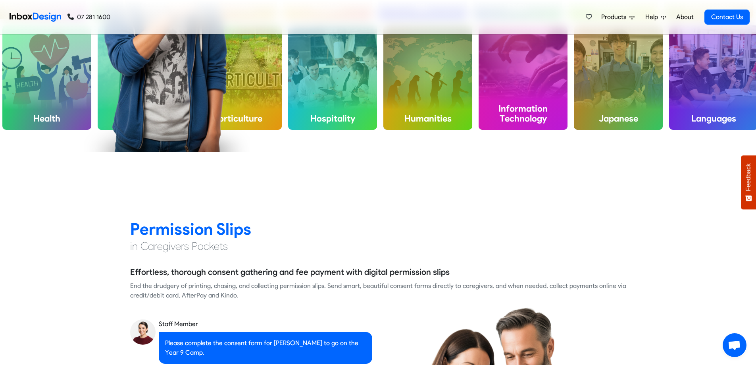 The width and height of the screenshot is (756, 365). Describe the element at coordinates (378, 229) in the screenshot. I see `h2: Permission Slips` at that location.